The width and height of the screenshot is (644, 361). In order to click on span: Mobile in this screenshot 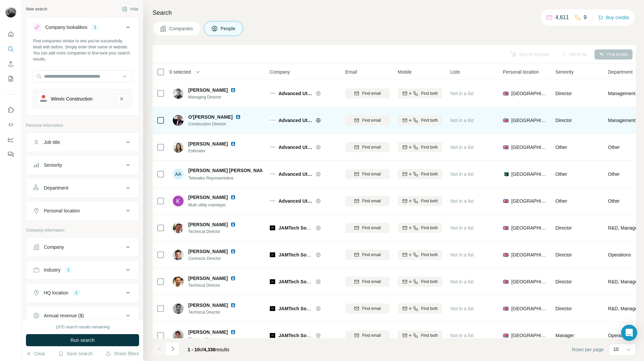, I will do `click(404, 72)`.